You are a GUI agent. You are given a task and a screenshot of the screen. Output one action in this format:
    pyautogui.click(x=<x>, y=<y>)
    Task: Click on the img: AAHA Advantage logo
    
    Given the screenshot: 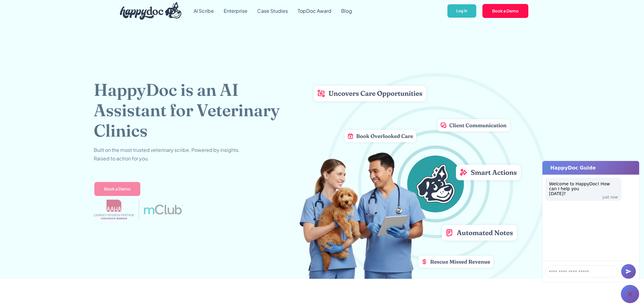 What is the action you would take?
    pyautogui.click(x=114, y=210)
    